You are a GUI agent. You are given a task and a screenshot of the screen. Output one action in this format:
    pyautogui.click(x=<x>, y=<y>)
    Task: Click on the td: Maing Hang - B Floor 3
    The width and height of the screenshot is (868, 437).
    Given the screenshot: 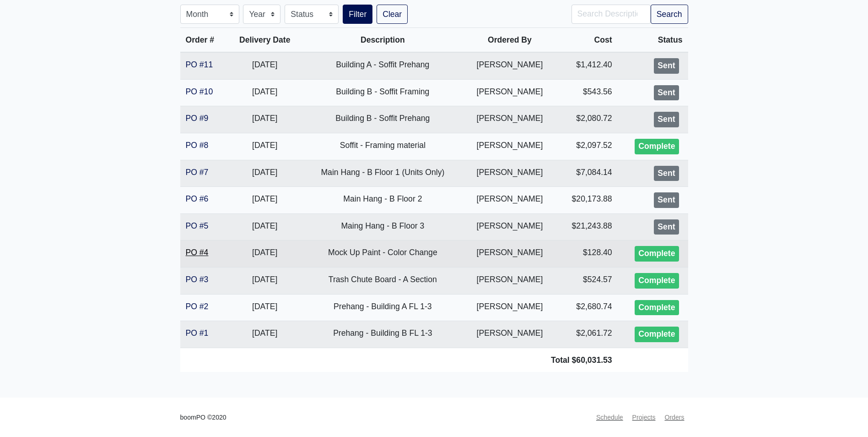 What is the action you would take?
    pyautogui.click(x=383, y=226)
    